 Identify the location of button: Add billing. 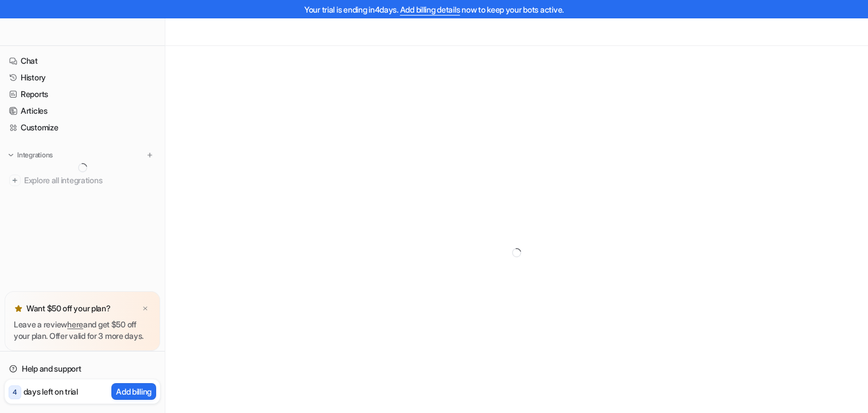
(134, 391).